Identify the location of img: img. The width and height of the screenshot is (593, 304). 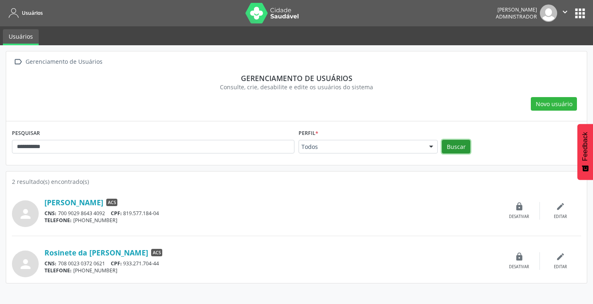
(549, 13).